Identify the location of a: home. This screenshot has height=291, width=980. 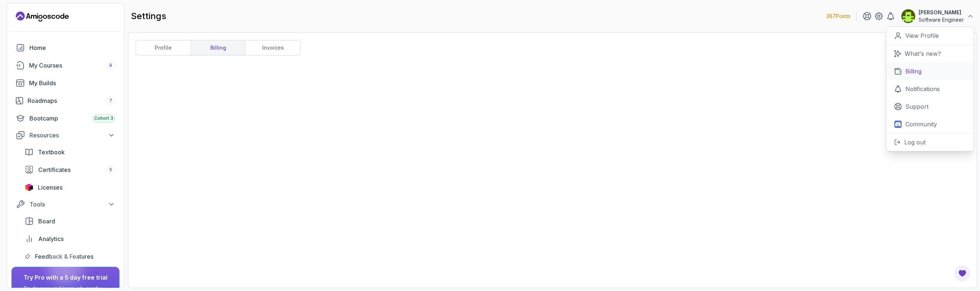
(65, 48).